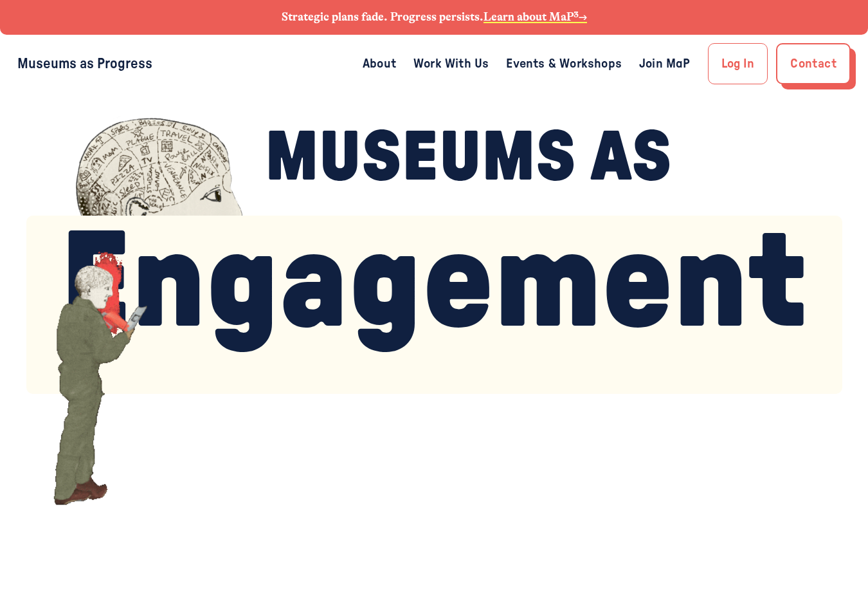 Image resolution: width=868 pixels, height=605 pixels. Describe the element at coordinates (535, 17) in the screenshot. I see `a: Learn about MaP³→` at that location.